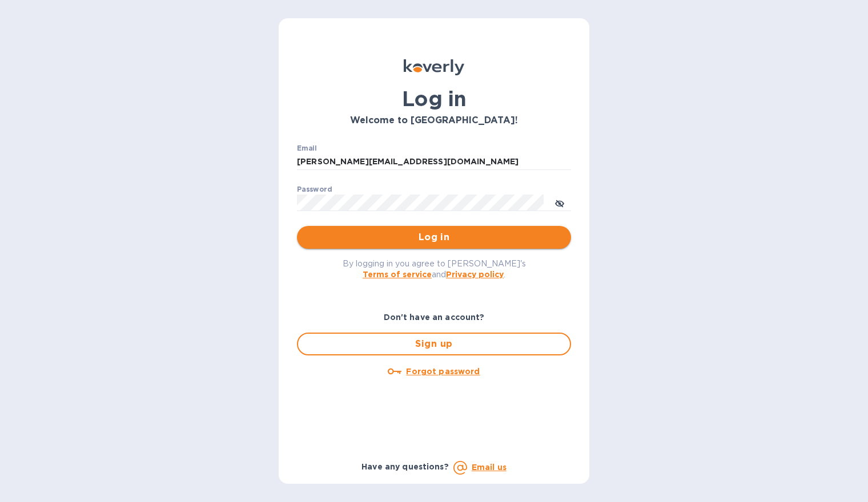 Image resolution: width=868 pixels, height=502 pixels. I want to click on h1: Log in, so click(434, 99).